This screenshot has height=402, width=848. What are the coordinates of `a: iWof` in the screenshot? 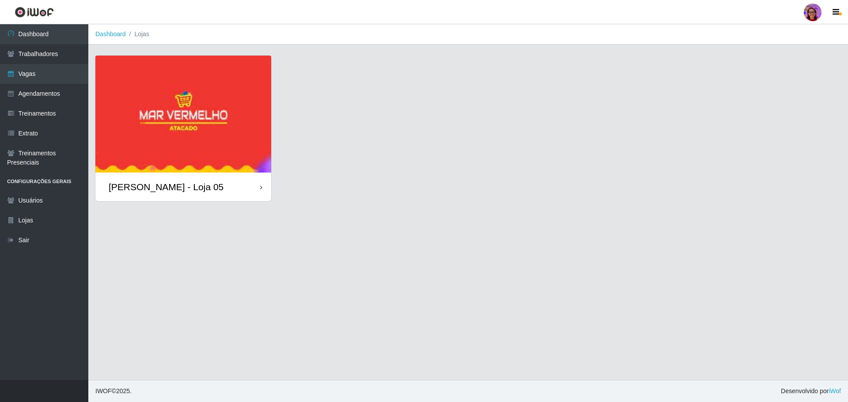 It's located at (835, 391).